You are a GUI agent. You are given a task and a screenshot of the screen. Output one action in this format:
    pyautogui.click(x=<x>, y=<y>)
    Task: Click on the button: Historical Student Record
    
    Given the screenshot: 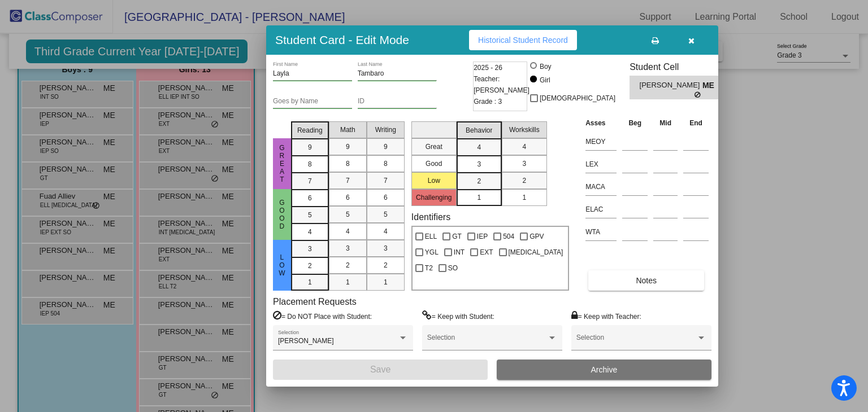 What is the action you would take?
    pyautogui.click(x=523, y=40)
    